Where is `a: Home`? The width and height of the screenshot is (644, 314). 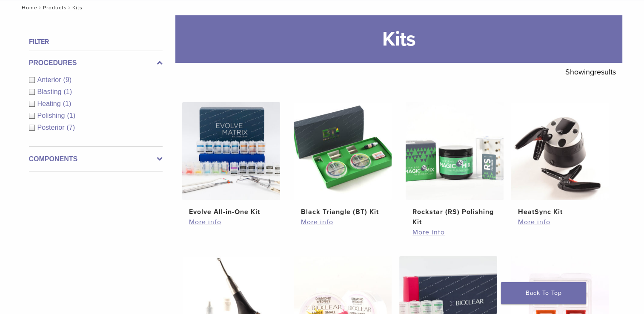
a: Home is located at coordinates (28, 8).